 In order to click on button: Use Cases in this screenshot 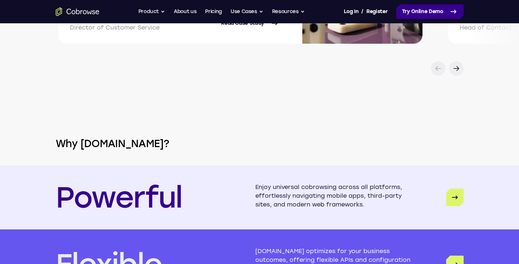, I will do `click(247, 12)`.